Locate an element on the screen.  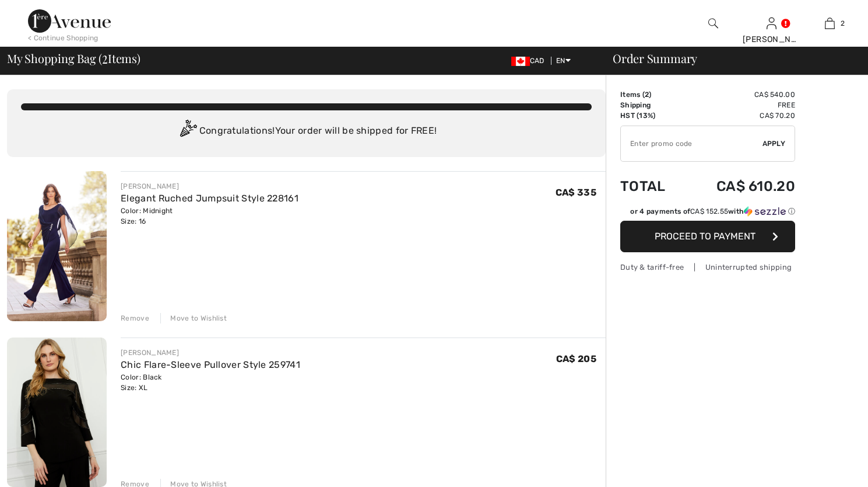
img: 1ère Avenue is located at coordinates (70, 21).